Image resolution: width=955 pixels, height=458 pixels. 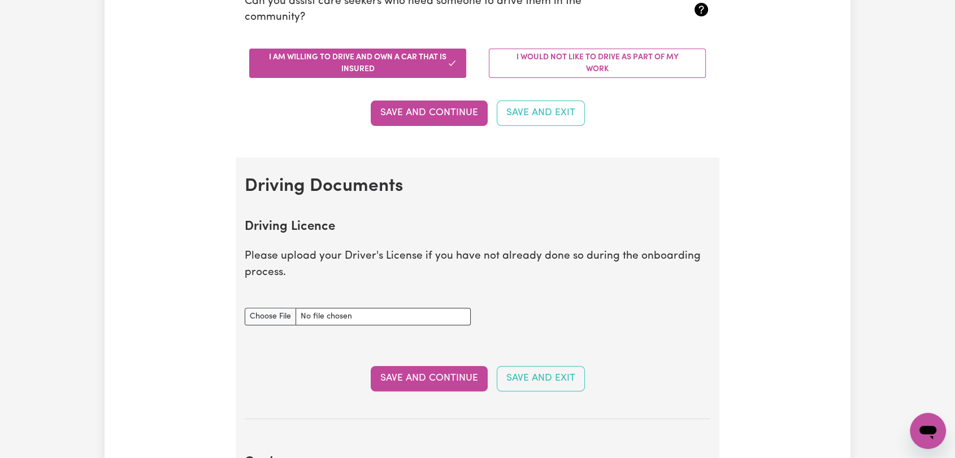 What do you see at coordinates (478, 265) in the screenshot?
I see `p: Please upload your Driver's License if you have not already done so during the onboarding process.` at bounding box center [478, 265].